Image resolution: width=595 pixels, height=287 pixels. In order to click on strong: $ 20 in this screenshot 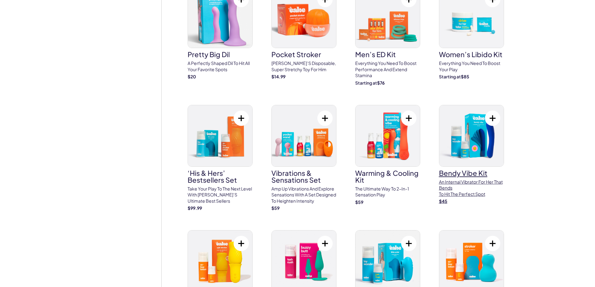, I will do `click(192, 77)`.